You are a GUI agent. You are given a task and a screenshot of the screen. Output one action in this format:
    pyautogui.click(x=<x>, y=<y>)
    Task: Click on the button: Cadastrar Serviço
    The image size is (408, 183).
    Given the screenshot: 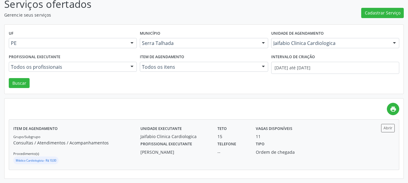 What is the action you would take?
    pyautogui.click(x=382, y=13)
    